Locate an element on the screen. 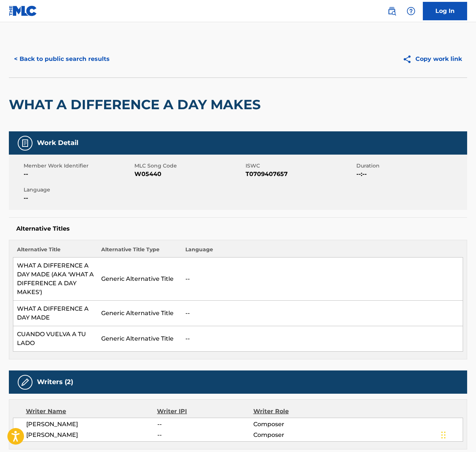  span: T0709407657 is located at coordinates (300, 174).